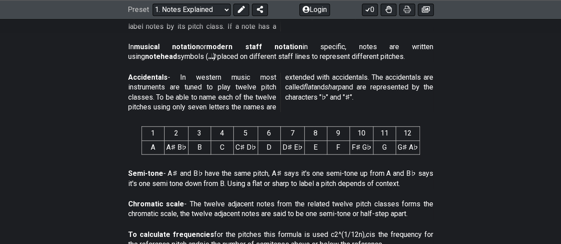 This screenshot has height=244, width=561. What do you see at coordinates (407, 10) in the screenshot?
I see `button: Print` at bounding box center [407, 10].